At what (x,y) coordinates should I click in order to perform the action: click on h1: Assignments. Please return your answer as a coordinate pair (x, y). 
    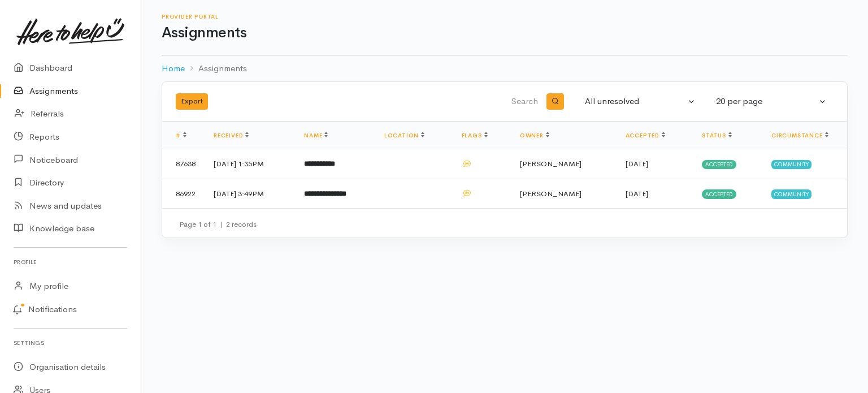
    Looking at the image, I should click on (504, 33).